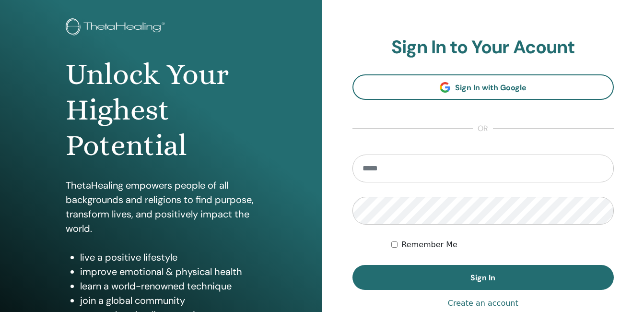 This screenshot has height=312, width=644. I want to click on li: live a positive lifestyle, so click(168, 257).